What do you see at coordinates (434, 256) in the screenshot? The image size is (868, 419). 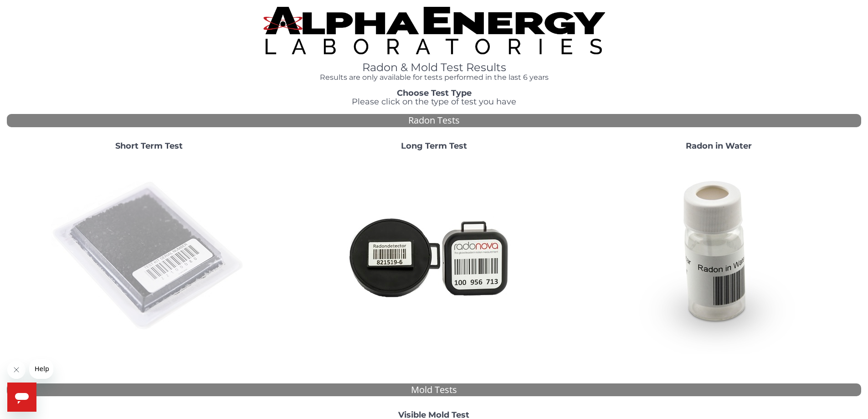 I see `img: Radtrak2vsRadtrak3.jpg` at bounding box center [434, 256].